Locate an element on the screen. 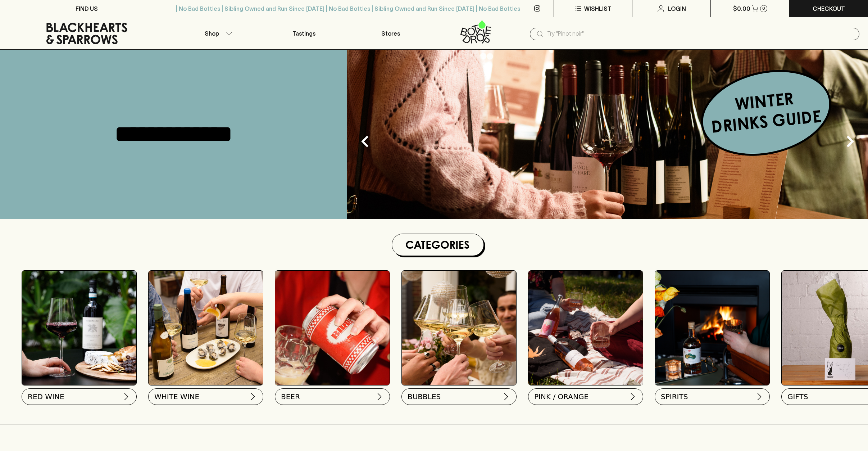  p: Checkout is located at coordinates (828, 9).